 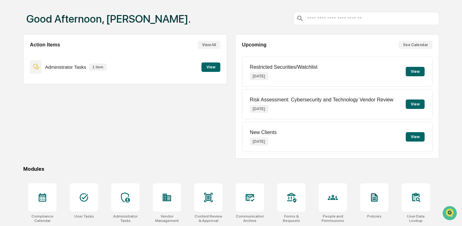 What do you see at coordinates (60, 18) in the screenshot?
I see `p: How can we help?` at bounding box center [60, 18].